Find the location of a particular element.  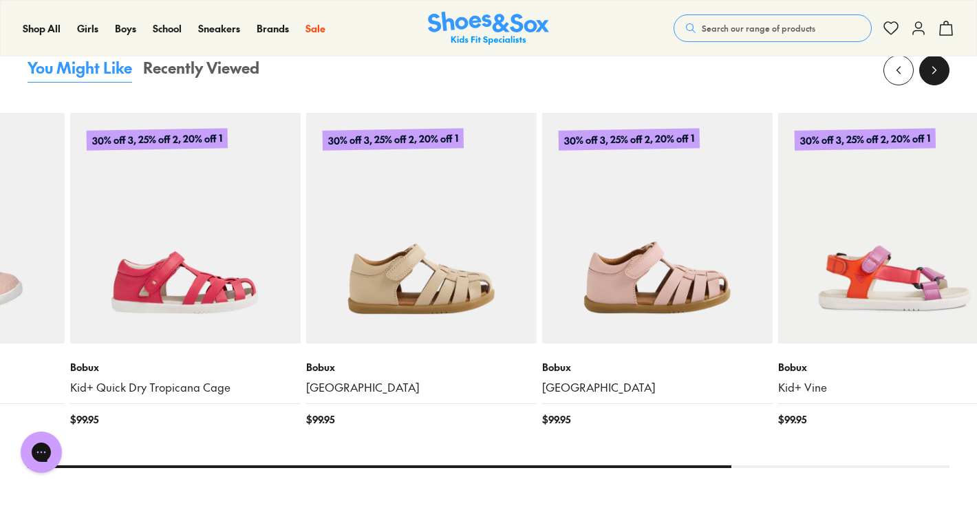

span: Sneakers is located at coordinates (219, 28).